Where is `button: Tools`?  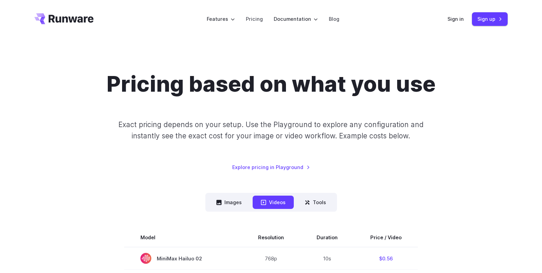 button: Tools is located at coordinates (315, 202).